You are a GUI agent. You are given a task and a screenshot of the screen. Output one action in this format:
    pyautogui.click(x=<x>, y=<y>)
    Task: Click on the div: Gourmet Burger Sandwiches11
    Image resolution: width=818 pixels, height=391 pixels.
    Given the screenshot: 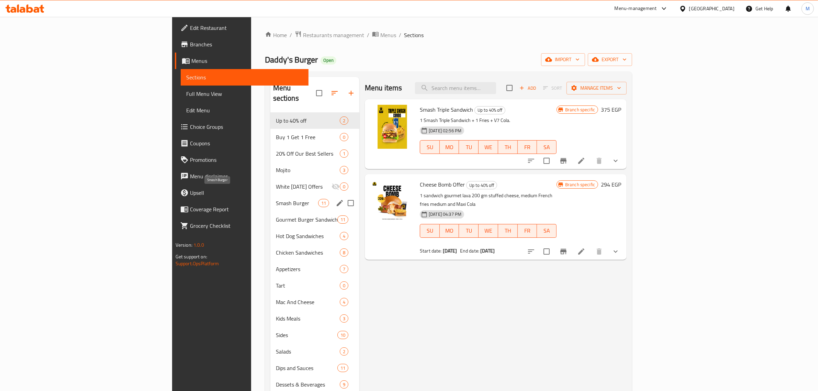 What is the action you would take?
    pyautogui.click(x=315, y=219)
    